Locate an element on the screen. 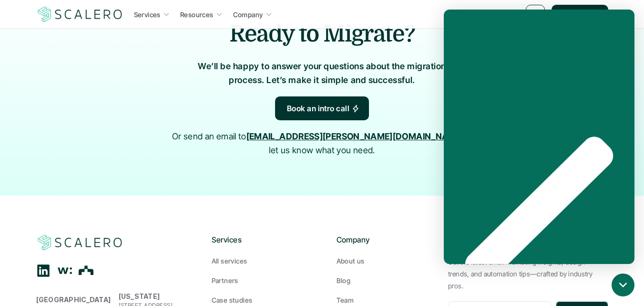 Image resolution: width=644 pixels, height=306 pixels. a: Book an intro call is located at coordinates (322, 108).